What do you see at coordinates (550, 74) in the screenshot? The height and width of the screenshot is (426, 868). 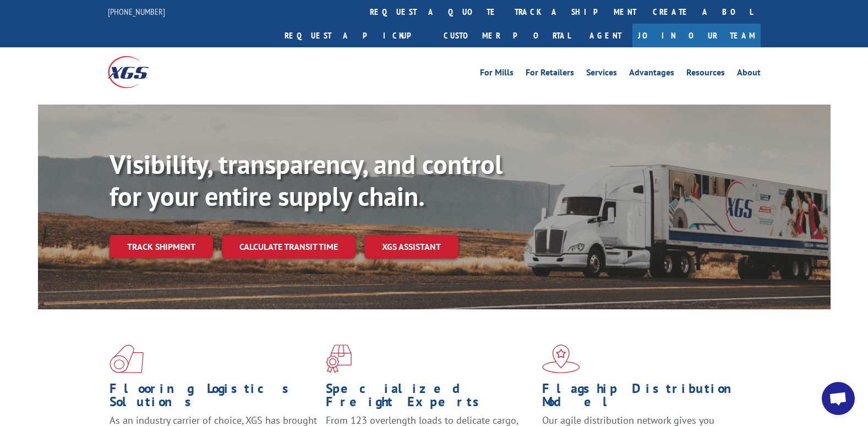 I see `a: For Retailers` at bounding box center [550, 74].